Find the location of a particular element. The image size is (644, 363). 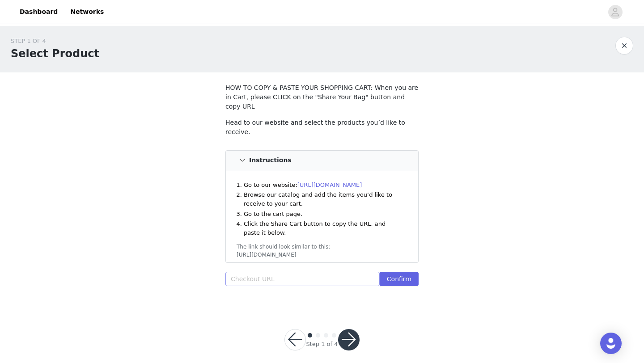

li: Go to our website: is located at coordinates (324, 185).